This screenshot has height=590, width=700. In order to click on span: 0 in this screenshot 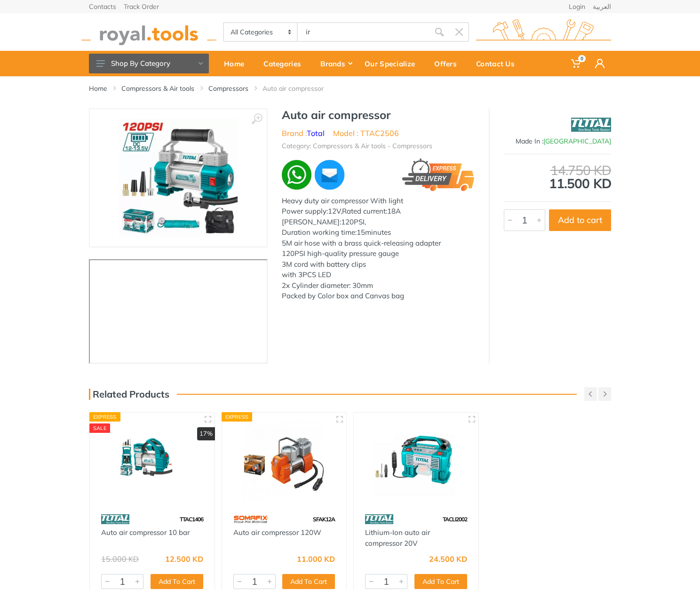, I will do `click(582, 58)`.